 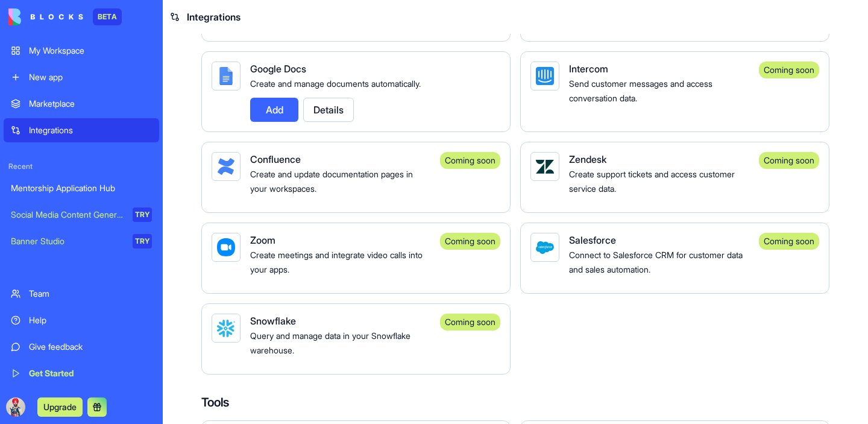 What do you see at coordinates (91, 51) in the screenshot?
I see `div: My Workspace` at bounding box center [91, 51].